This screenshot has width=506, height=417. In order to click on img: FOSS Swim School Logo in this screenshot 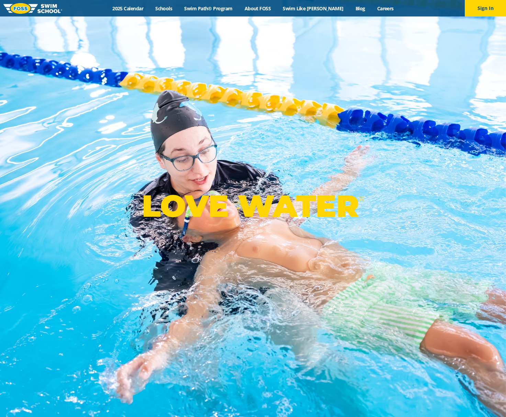, I will do `click(33, 8)`.